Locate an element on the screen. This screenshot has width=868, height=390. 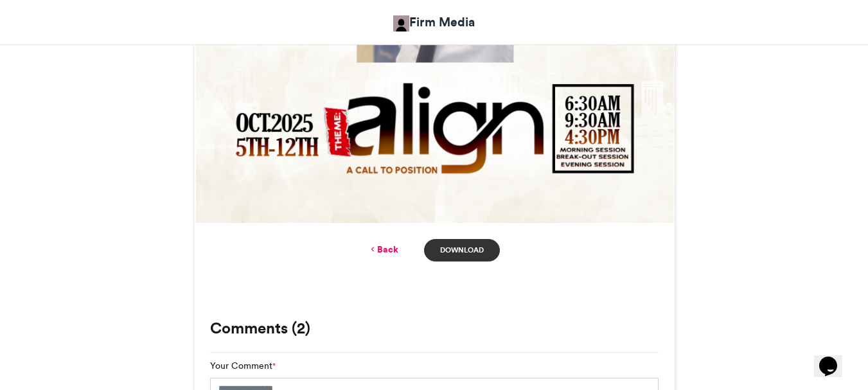
a: Firm Media is located at coordinates (434, 22).